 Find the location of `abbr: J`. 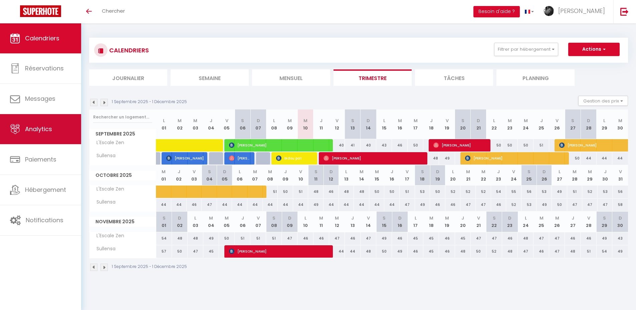

abbr: J is located at coordinates (286, 172).